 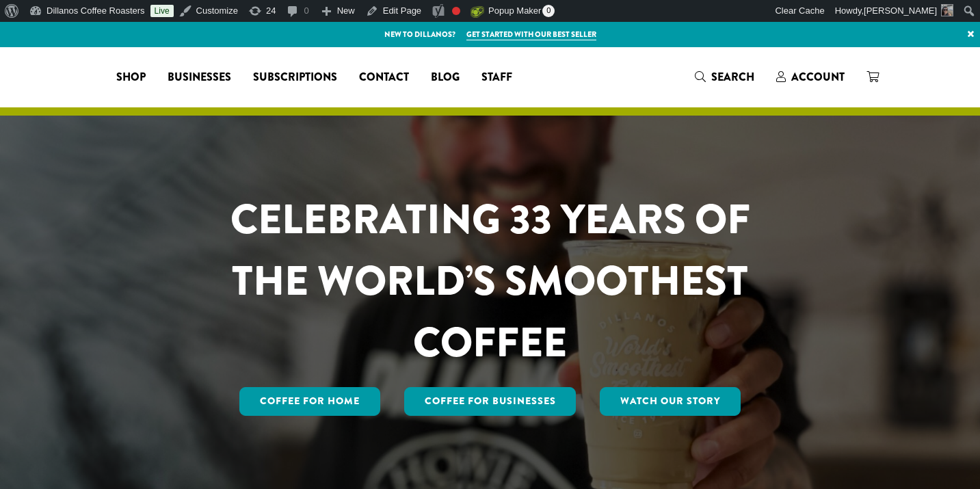 I want to click on span: Staff, so click(x=496, y=77).